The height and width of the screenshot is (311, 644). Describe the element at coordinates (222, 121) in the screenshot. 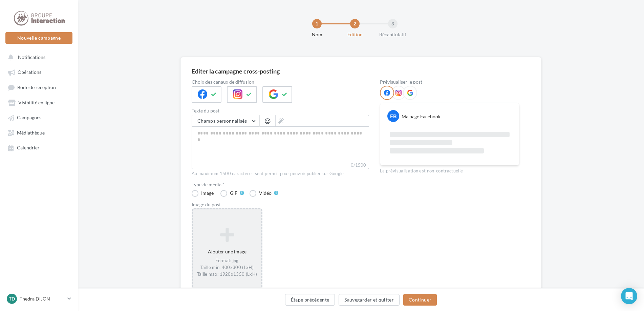

I see `span: Champs personnalisés` at that location.